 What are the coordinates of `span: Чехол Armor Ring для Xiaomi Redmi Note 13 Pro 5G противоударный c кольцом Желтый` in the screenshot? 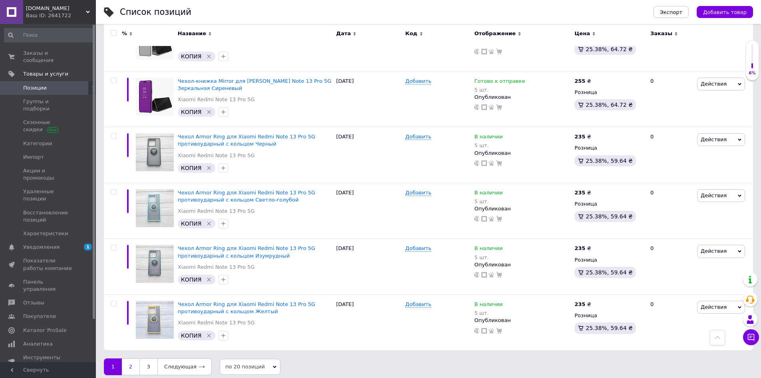 It's located at (247, 307).